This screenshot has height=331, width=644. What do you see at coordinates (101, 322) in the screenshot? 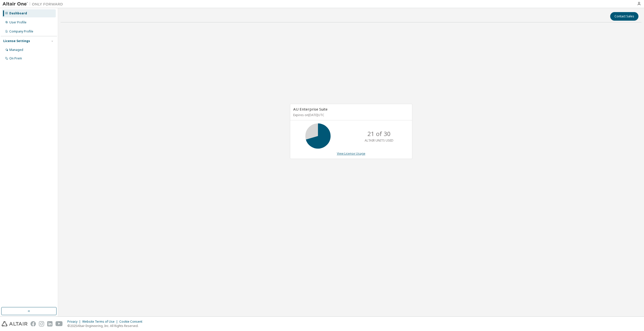
I see `div: Website Terms of Use` at bounding box center [101, 322].